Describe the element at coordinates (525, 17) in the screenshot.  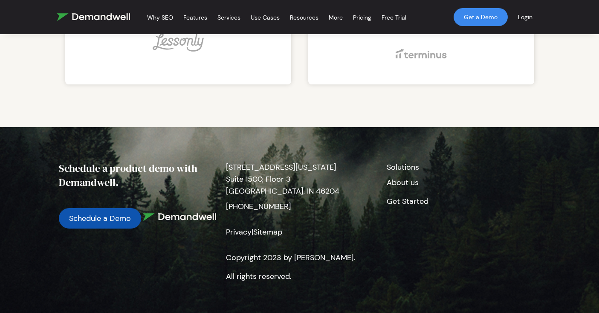
I see `h6: Login` at that location.